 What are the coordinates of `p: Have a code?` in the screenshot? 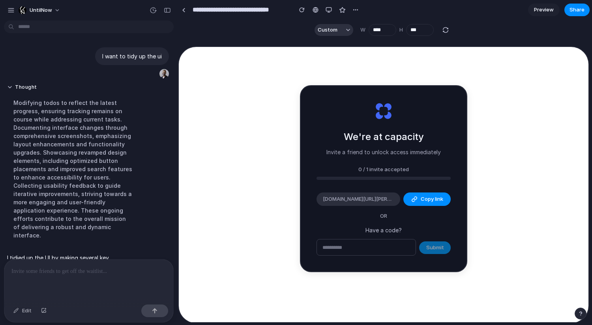 It's located at (384, 230).